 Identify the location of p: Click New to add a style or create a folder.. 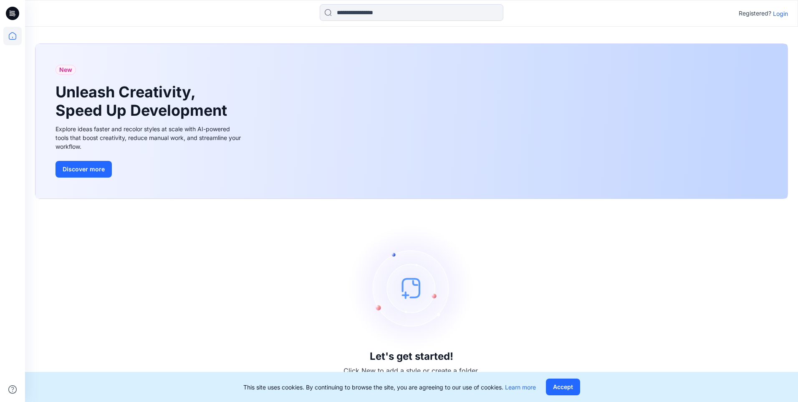
(412, 370).